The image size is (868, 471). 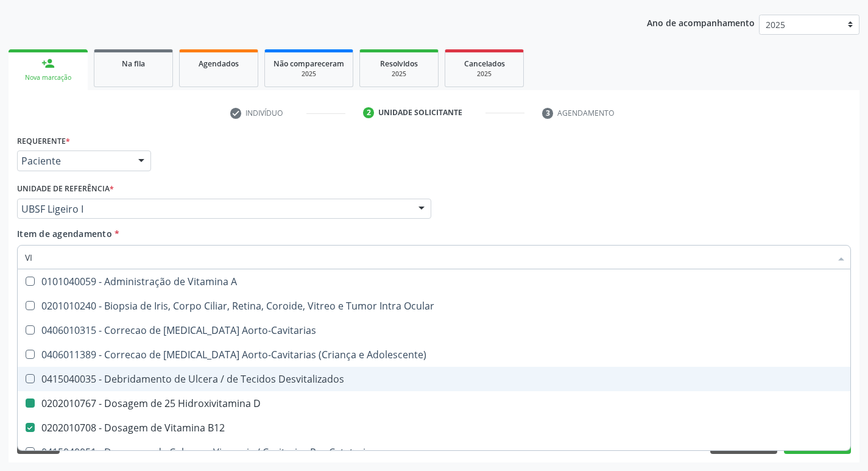 What do you see at coordinates (484, 63) in the screenshot?
I see `span: Cancelados` at bounding box center [484, 63].